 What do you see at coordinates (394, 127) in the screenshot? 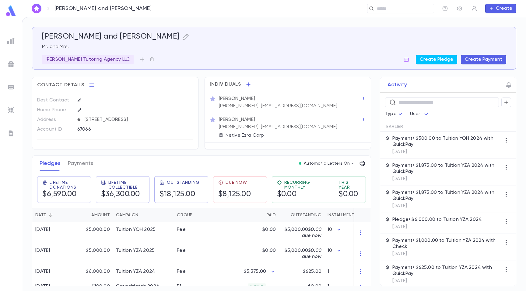
I see `span: Earlier` at bounding box center [394, 127].